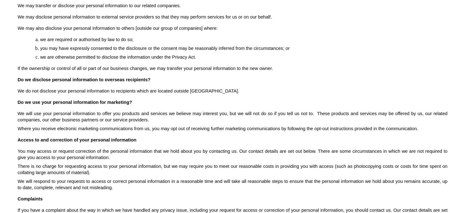  Describe the element at coordinates (128, 91) in the screenshot. I see `span: We do not disclose your personal information to recipients which are located outside [GEOGRAPHIC_...` at that location.